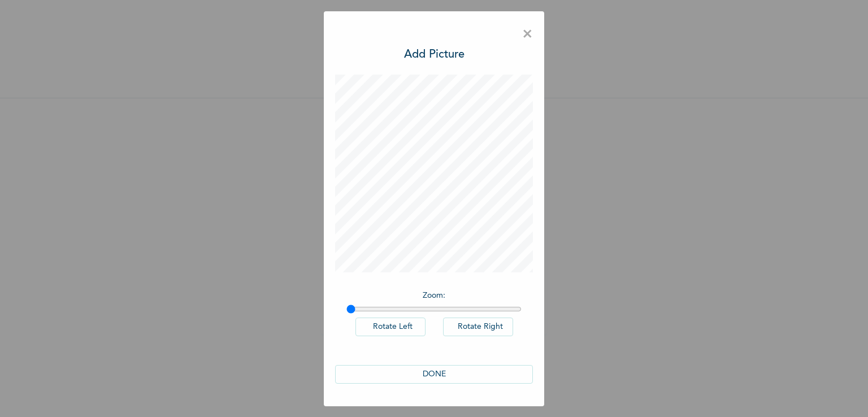  I want to click on p: Zoom :, so click(434, 296).